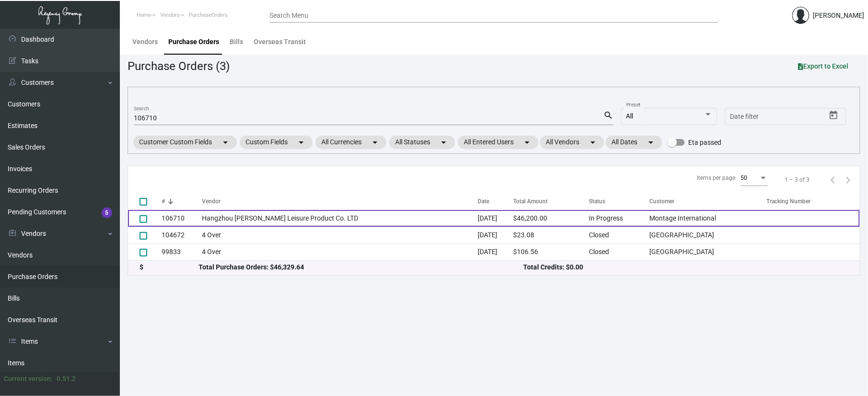 This screenshot has width=868, height=396. What do you see at coordinates (551, 235) in the screenshot?
I see `td: $23.08` at bounding box center [551, 235].